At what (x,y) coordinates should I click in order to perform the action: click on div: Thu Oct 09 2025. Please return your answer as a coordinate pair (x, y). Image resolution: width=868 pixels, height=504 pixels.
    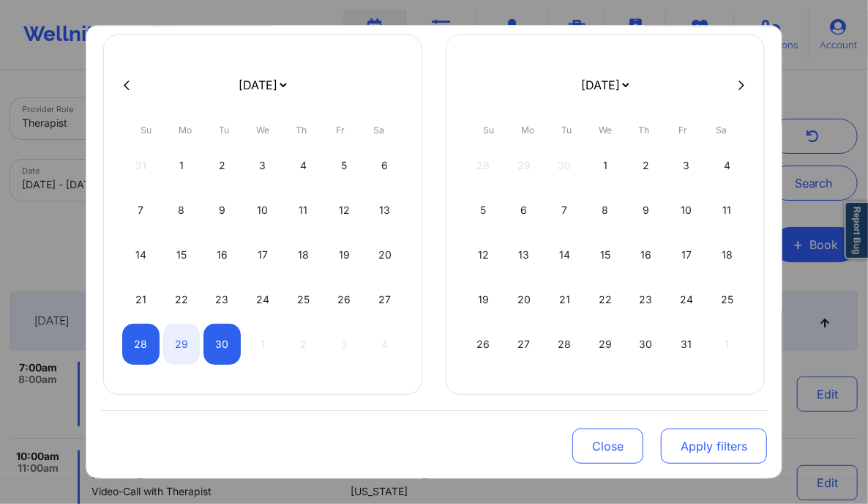
    Looking at the image, I should click on (646, 210).